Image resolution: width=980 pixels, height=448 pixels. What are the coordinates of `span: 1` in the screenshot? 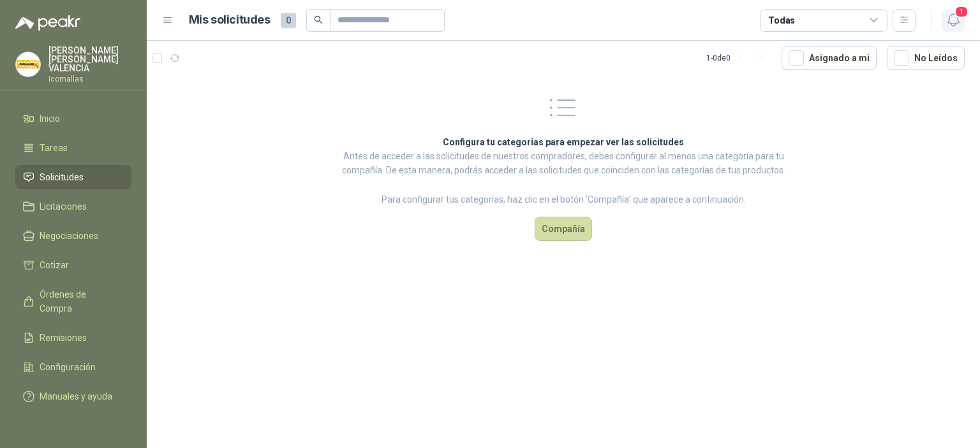 It's located at (962, 12).